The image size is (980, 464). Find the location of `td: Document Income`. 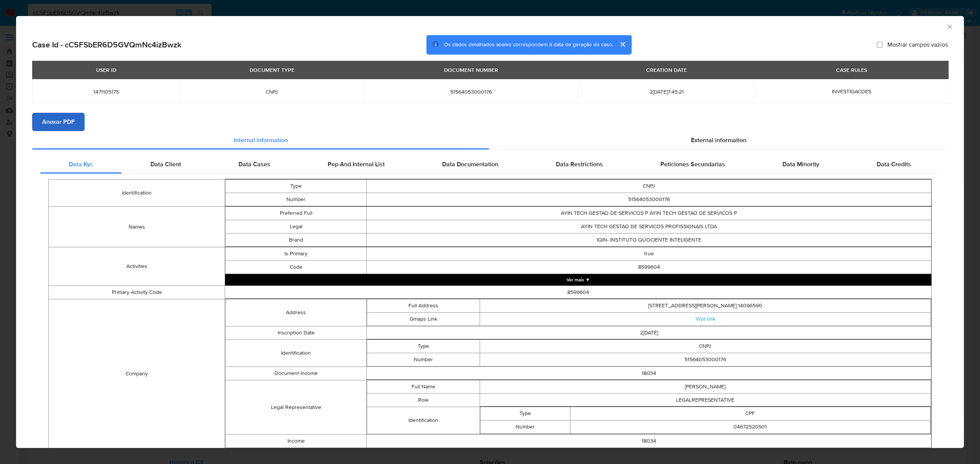

td: Document Income is located at coordinates (296, 373).